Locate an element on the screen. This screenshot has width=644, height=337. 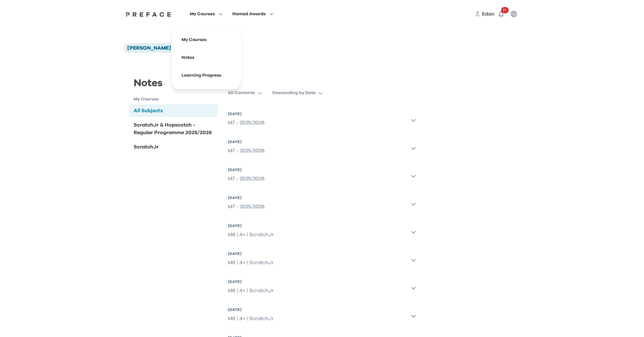
a: Notes is located at coordinates (188, 58).